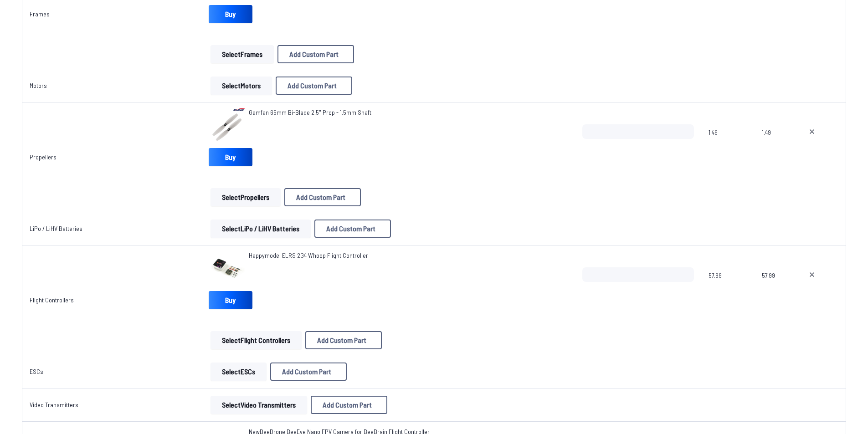  Describe the element at coordinates (51, 299) in the screenshot. I see `a: Flight Controllers` at that location.